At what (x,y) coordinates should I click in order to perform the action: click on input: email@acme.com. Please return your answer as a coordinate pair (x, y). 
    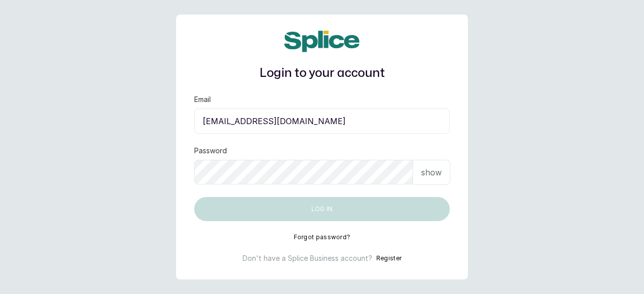
    Looking at the image, I should click on (322, 121).